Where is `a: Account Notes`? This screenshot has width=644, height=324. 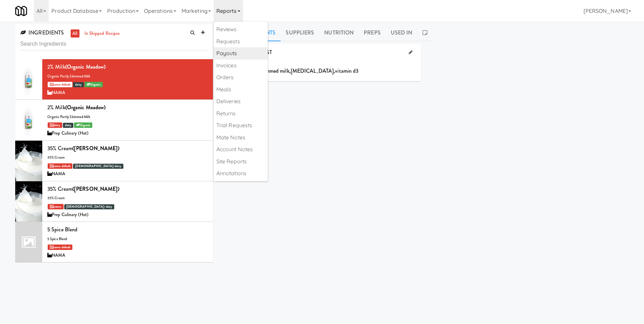
a: Account Notes is located at coordinates (241, 149).